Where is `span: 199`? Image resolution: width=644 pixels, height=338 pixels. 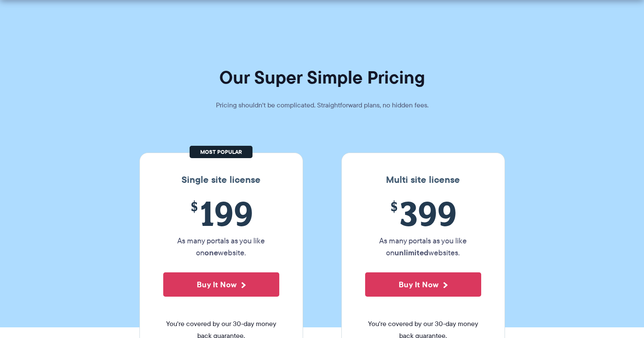
span: 199 is located at coordinates (221, 213).